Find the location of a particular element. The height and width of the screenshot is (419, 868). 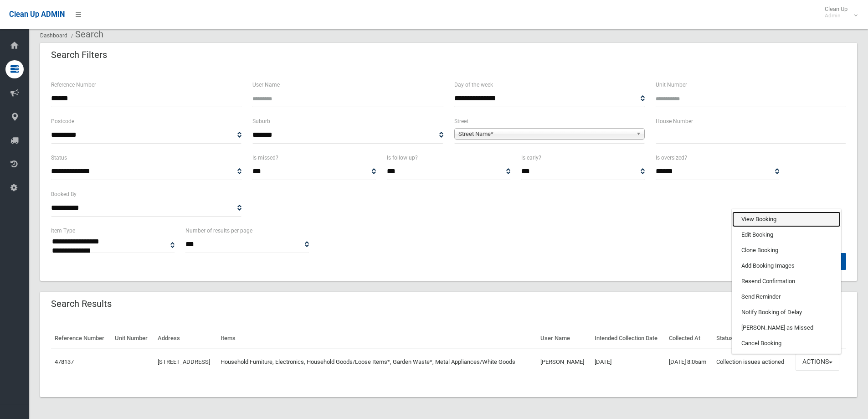

li: Search is located at coordinates (86, 34).